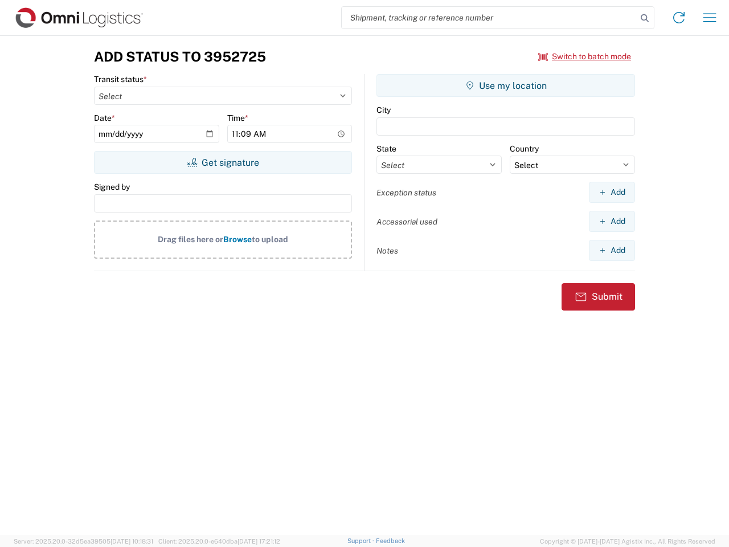 This screenshot has height=547, width=729. I want to click on label: Notes, so click(387, 251).